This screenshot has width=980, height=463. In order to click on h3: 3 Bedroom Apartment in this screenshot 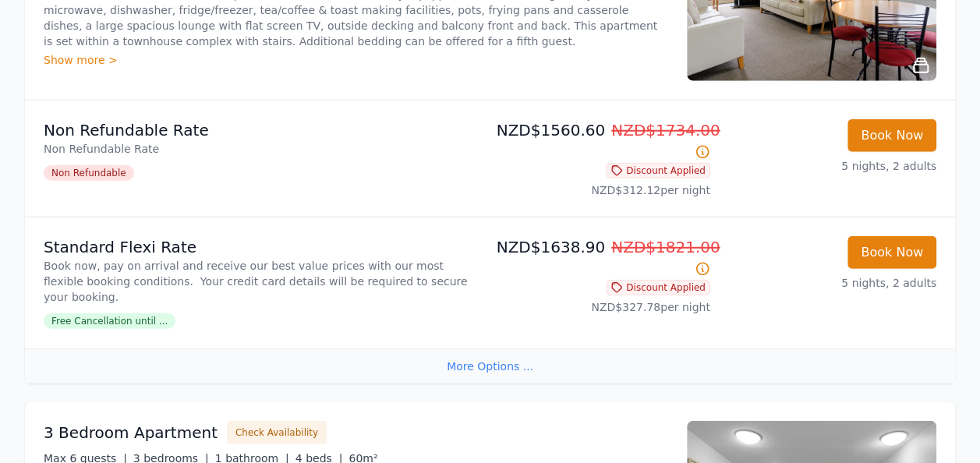, I will do `click(130, 432)`.